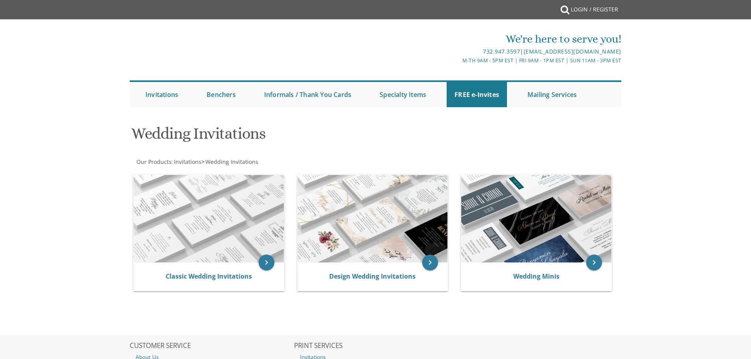  Describe the element at coordinates (458, 60) in the screenshot. I see `div: M-Th 9am - 5pm EST | Fri 9am - 1pm EST | Sun 11am - 3pm EST` at that location.